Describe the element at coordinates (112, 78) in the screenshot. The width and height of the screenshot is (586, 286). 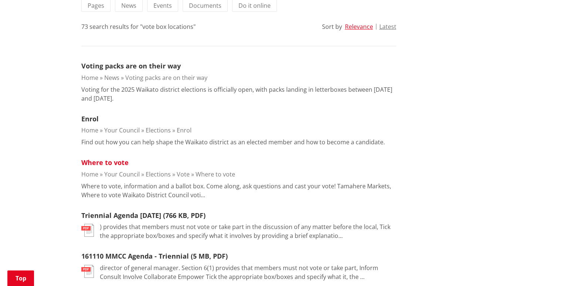
I see `a: News` at that location.